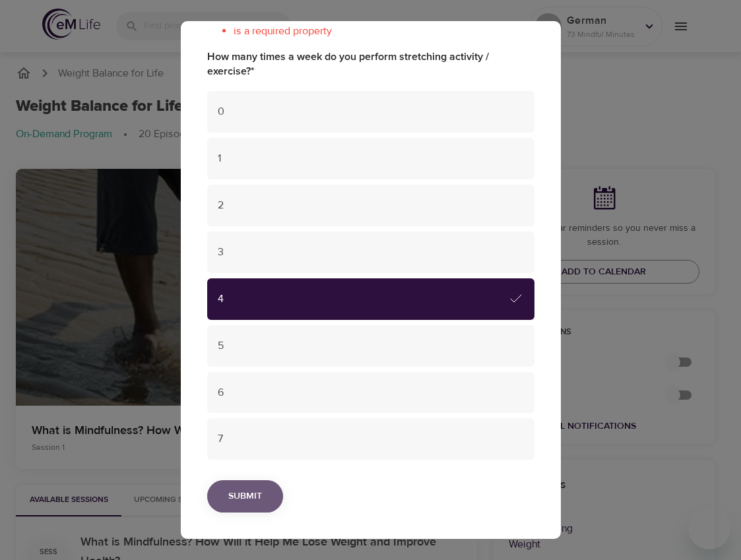 This screenshot has height=560, width=741. What do you see at coordinates (245, 496) in the screenshot?
I see `span: Submit` at bounding box center [245, 496].